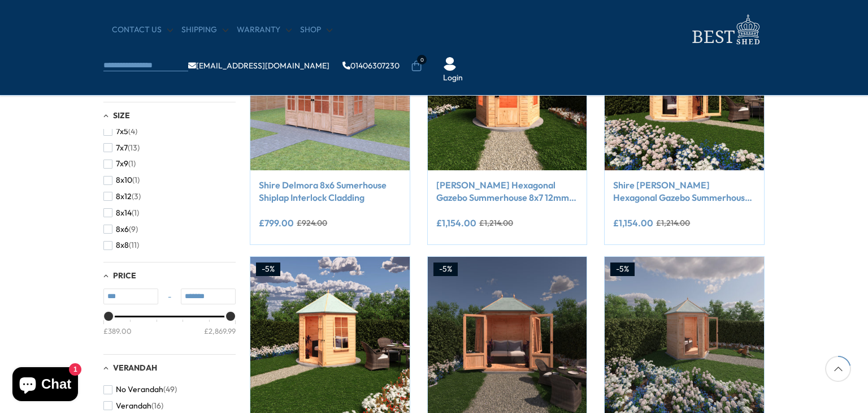  What do you see at coordinates (122, 180) in the screenshot?
I see `button: 8x10` at bounding box center [122, 180].